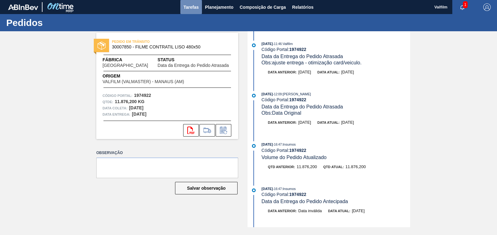 The width and height of the screenshot is (497, 235). I want to click on span: 1, so click(465, 5).